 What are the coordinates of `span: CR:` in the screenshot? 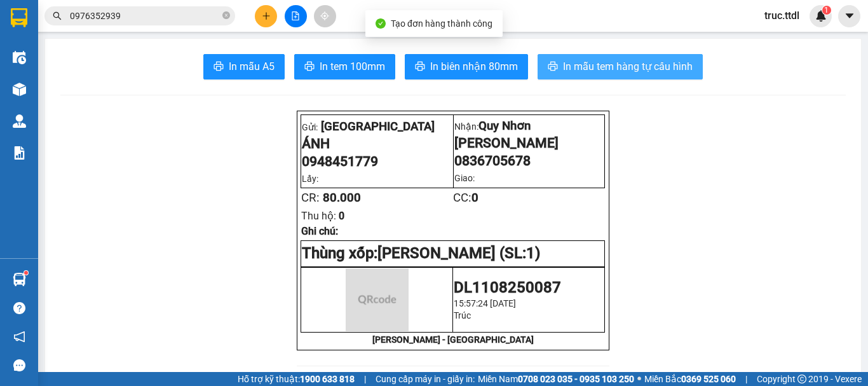 It's located at (310, 198).